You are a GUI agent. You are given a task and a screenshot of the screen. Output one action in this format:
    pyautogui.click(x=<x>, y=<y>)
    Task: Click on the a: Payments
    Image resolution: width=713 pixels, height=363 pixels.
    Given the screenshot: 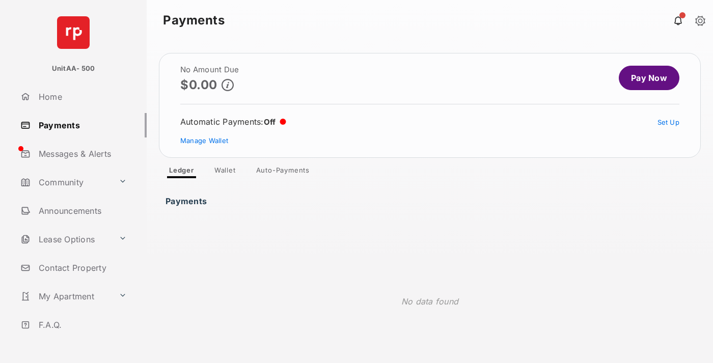 What is the action you would take?
    pyautogui.click(x=81, y=125)
    